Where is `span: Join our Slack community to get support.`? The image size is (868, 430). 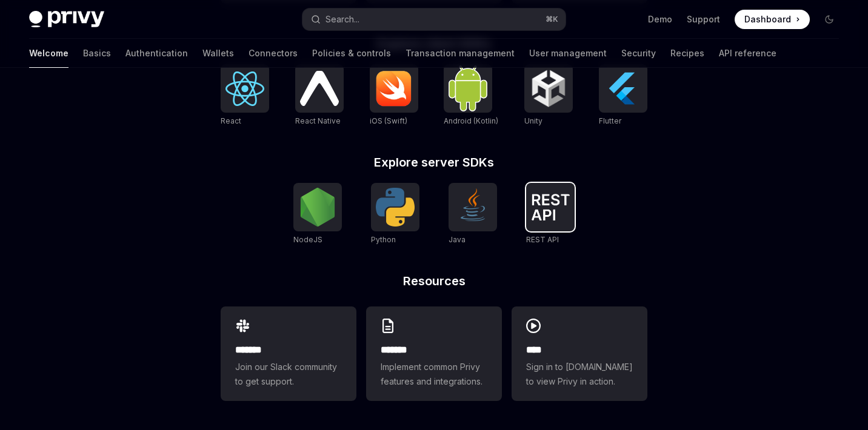
span: Join our Slack community to get support. is located at coordinates (288, 374).